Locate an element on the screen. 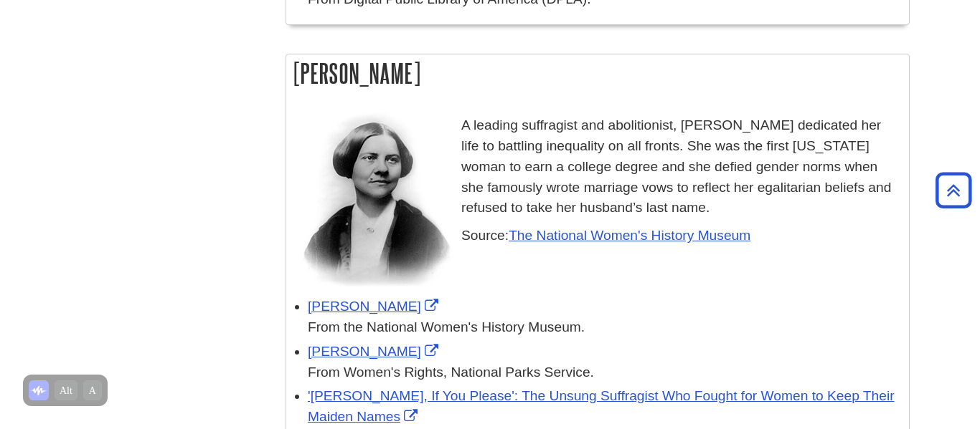 The image size is (980, 429). a: Back to Top is located at coordinates (953, 190).